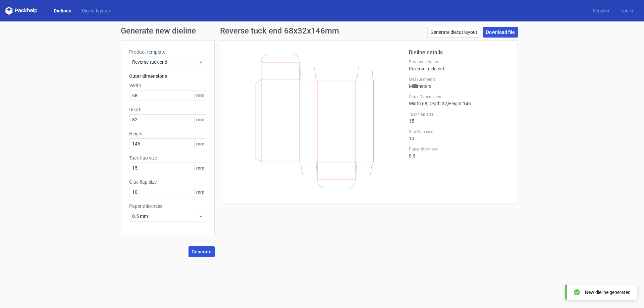 The image size is (644, 308). Describe the element at coordinates (460, 97) in the screenshot. I see `label: Outer Dimensions` at that location.